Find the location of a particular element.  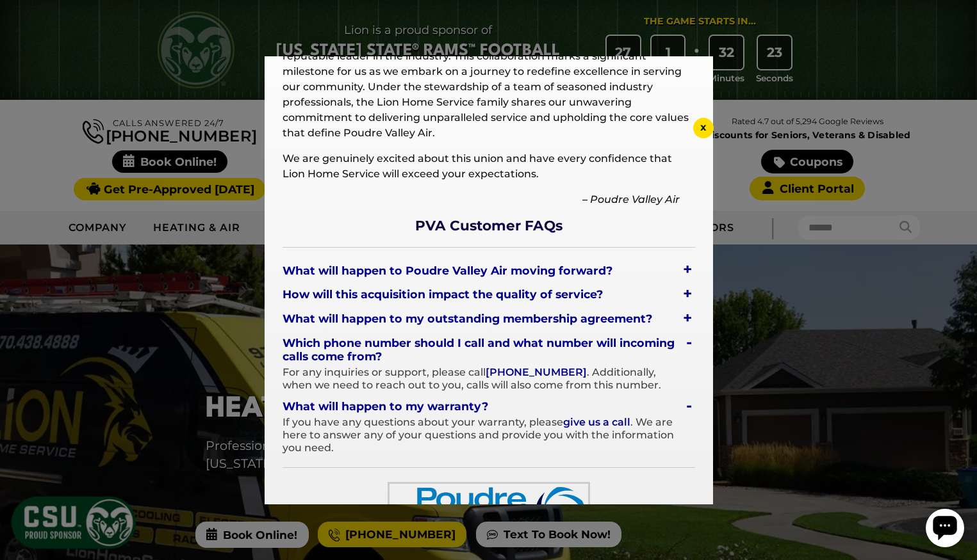

span: What will happen to my outstanding membership agreement? is located at coordinates (468, 319).